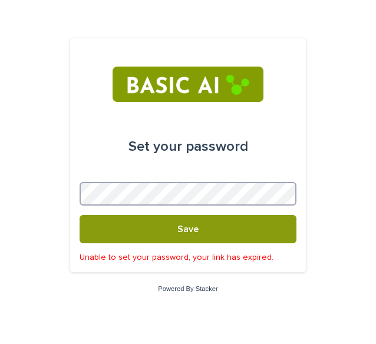  Describe the element at coordinates (188, 147) in the screenshot. I see `div: Set your password` at that location.